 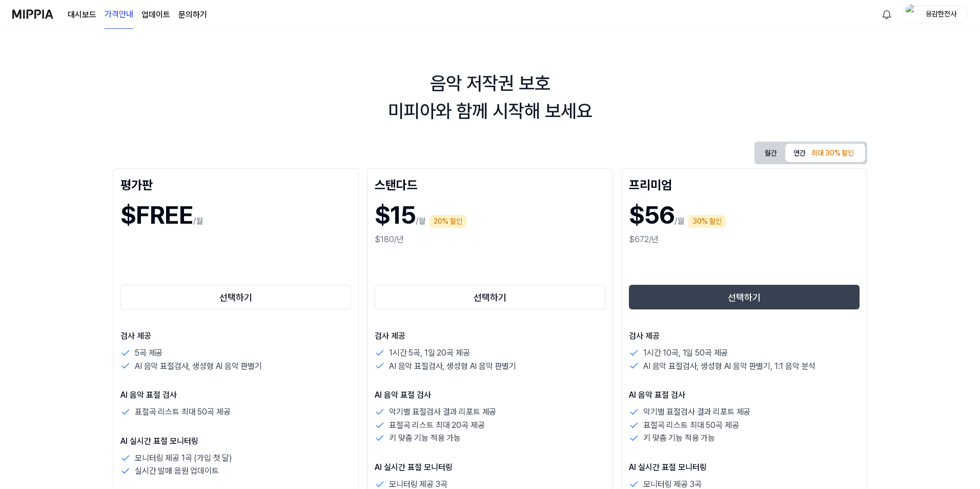 I want to click on div: 최대 30% 할인, so click(x=833, y=153).